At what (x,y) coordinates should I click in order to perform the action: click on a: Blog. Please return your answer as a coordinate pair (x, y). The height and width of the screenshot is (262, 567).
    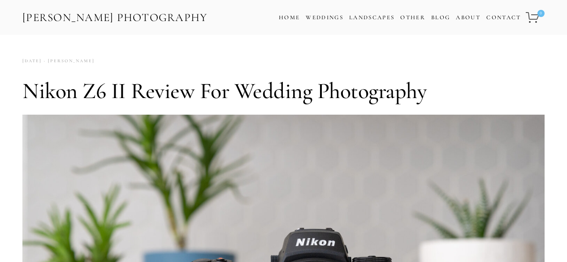
    Looking at the image, I should click on (440, 17).